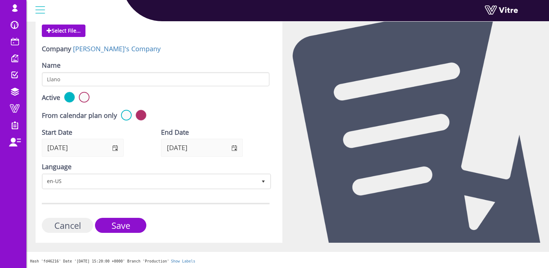 The height and width of the screenshot is (268, 549). Describe the element at coordinates (79, 116) in the screenshot. I see `label: From calendar plan only` at that location.